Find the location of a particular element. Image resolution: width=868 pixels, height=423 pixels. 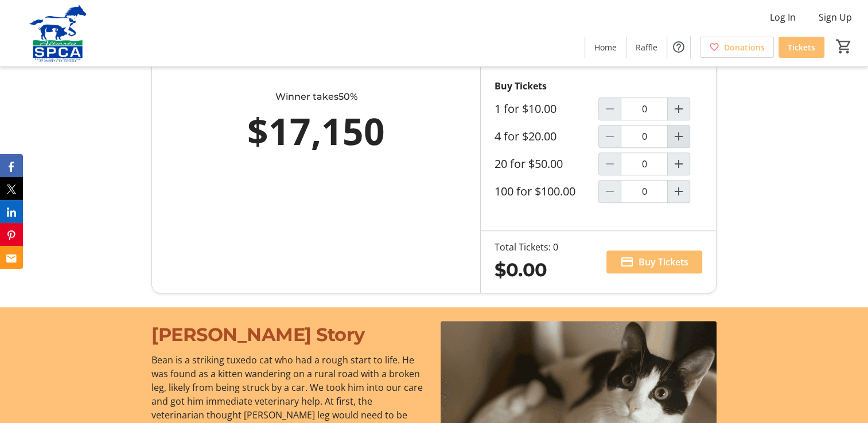

label: 20 for $50.00 is located at coordinates (528, 164).